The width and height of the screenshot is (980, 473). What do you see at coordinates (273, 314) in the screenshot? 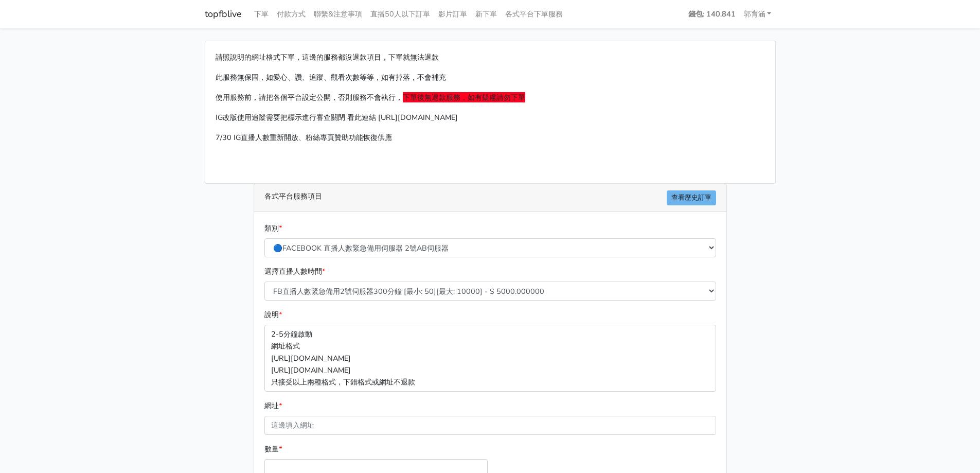
I see `label: 說明` at bounding box center [273, 314].